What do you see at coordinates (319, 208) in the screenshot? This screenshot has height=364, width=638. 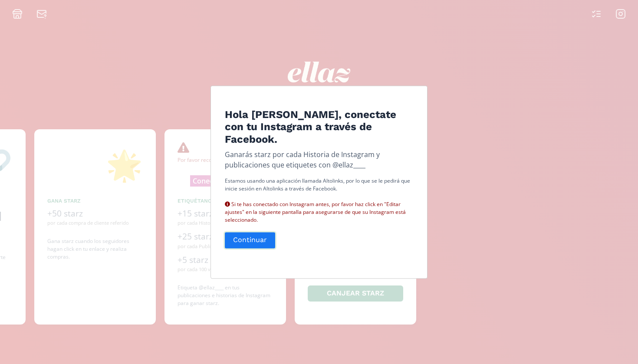 I see `div: Si te has conectado con Instagram antes, por favor haz click en "Editar ajustes" en la siguiente ...` at bounding box center [319, 208].